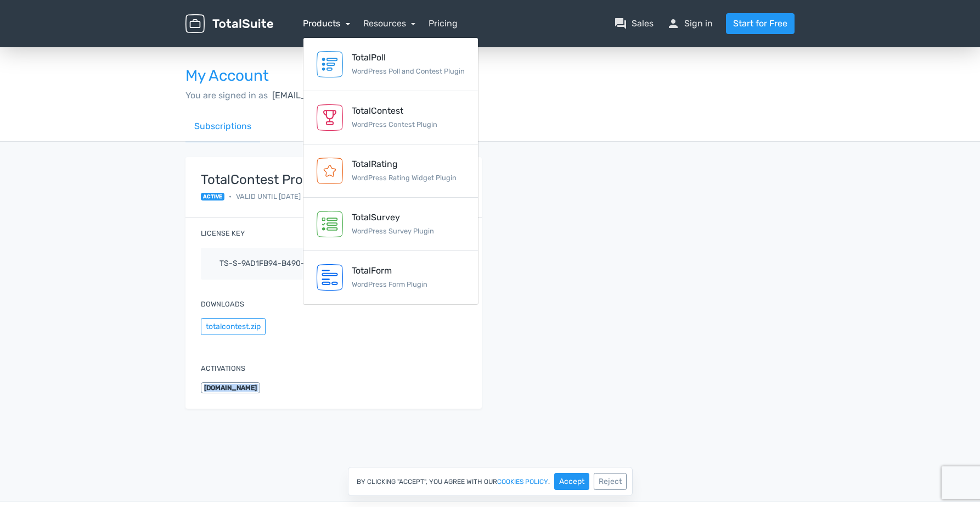 This screenshot has width=980, height=507. Describe the element at coordinates (442, 24) in the screenshot. I see `a: Pricing` at that location.